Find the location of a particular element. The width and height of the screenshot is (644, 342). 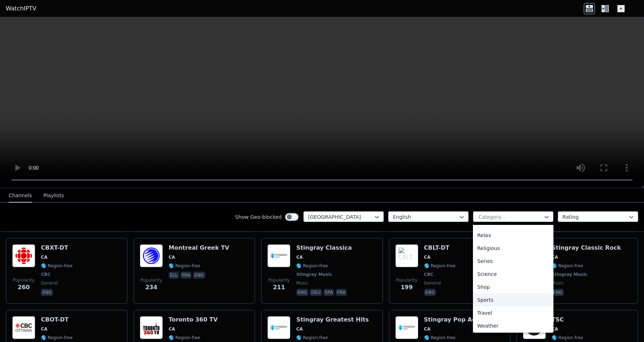

img: CBXT-DT is located at coordinates (24, 256).